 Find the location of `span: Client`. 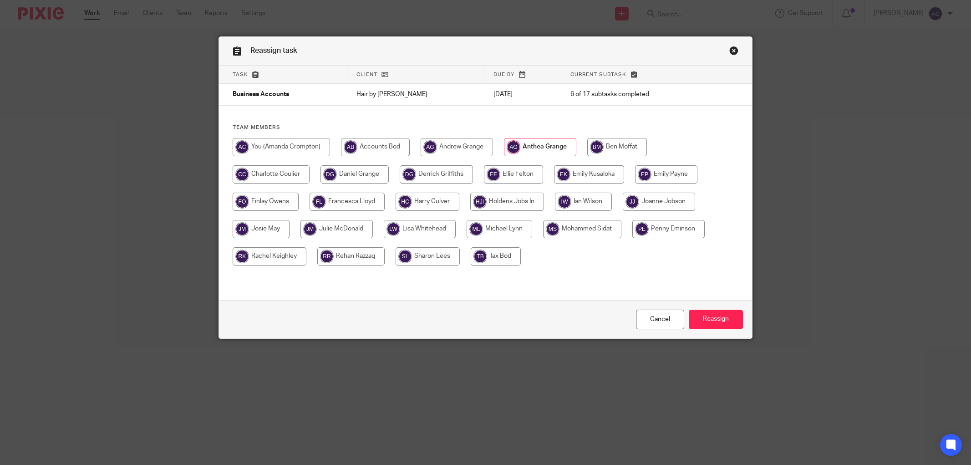

span: Client is located at coordinates (367, 74).